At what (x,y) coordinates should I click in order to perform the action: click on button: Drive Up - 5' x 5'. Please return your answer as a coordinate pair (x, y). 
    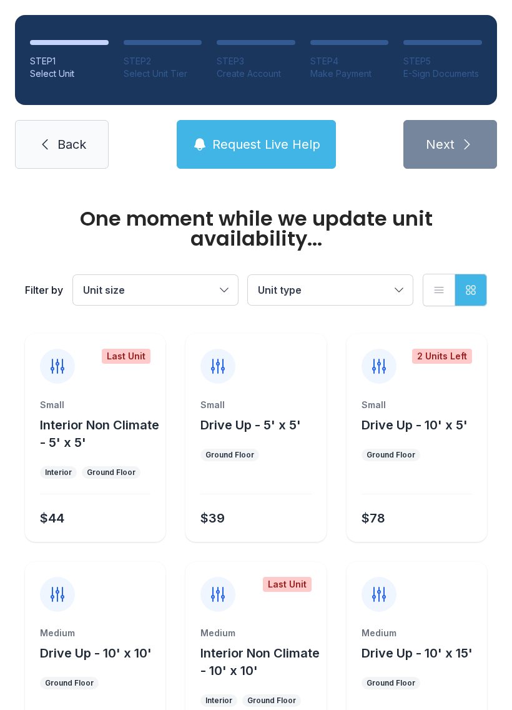
    Looking at the image, I should click on (251, 425).